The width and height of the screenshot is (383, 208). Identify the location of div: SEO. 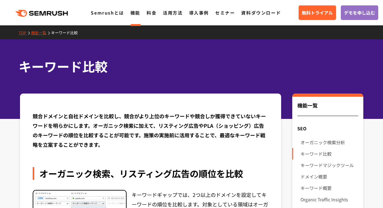
(327, 128).